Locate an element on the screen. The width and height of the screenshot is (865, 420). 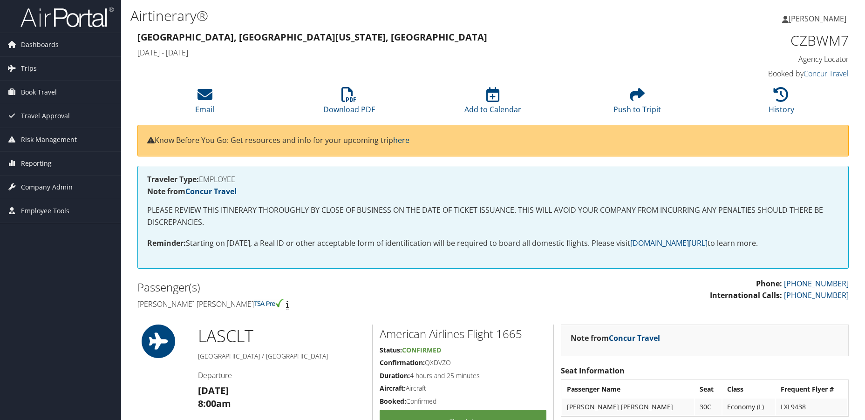
span: Trips is located at coordinates (29, 68).